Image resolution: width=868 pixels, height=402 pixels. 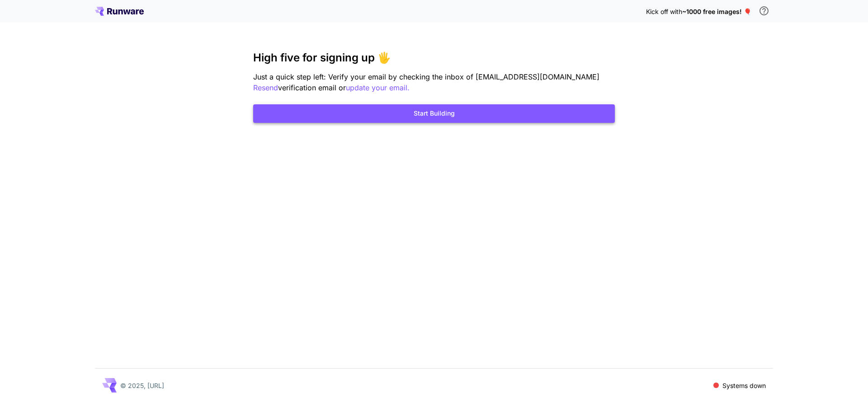 What do you see at coordinates (764, 11) in the screenshot?
I see `button: In order to qualify for free credit, you need to sign up with a business email address and click ...` at bounding box center [764, 11].